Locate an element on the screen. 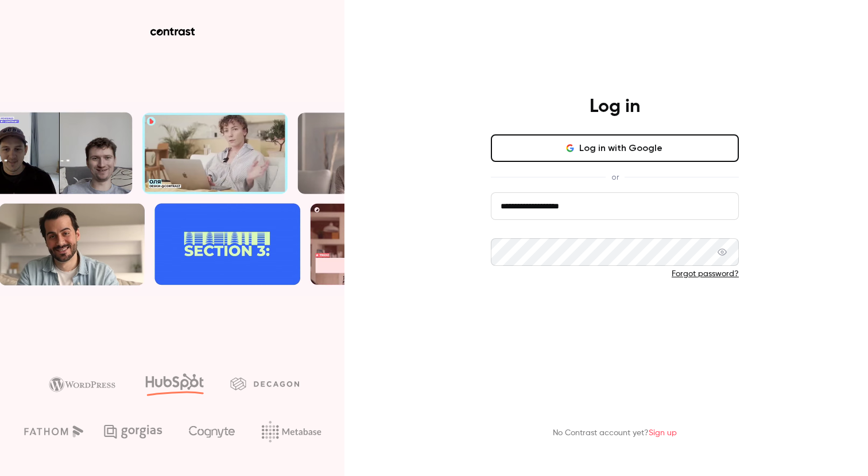  img: decagon is located at coordinates (265, 383).